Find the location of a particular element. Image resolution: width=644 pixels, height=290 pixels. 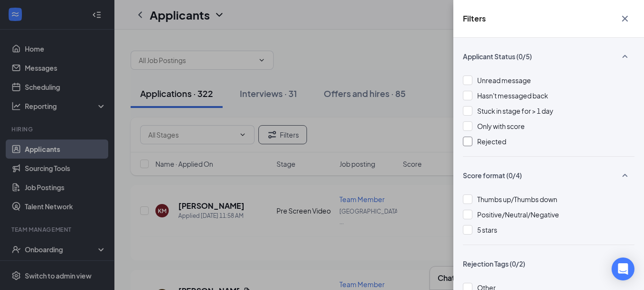

span: Hasn't messaged back is located at coordinates (512, 95).